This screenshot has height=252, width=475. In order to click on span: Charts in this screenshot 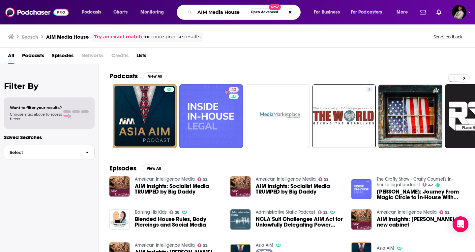, I will do `click(120, 12)`.